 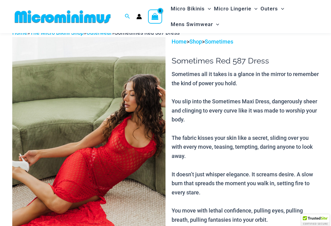 What do you see at coordinates (219, 41) in the screenshot?
I see `a: Sometimes` at bounding box center [219, 41].